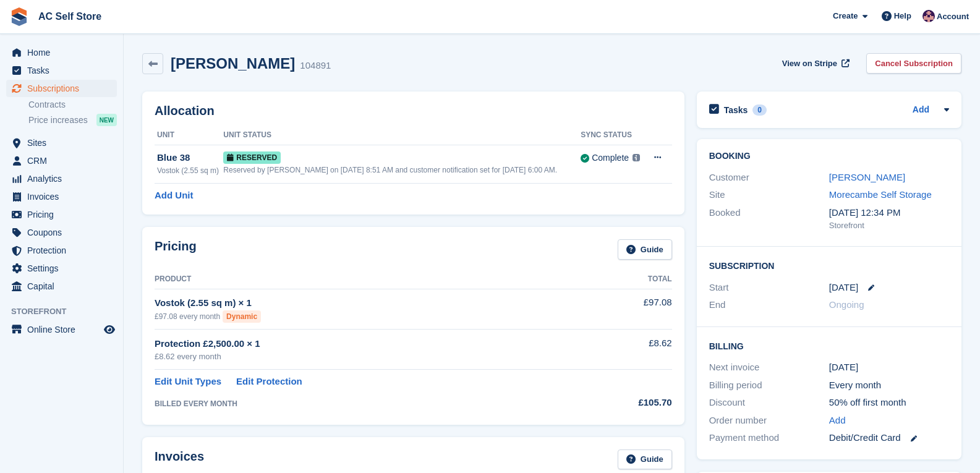  I want to click on div: Every month, so click(889, 385).